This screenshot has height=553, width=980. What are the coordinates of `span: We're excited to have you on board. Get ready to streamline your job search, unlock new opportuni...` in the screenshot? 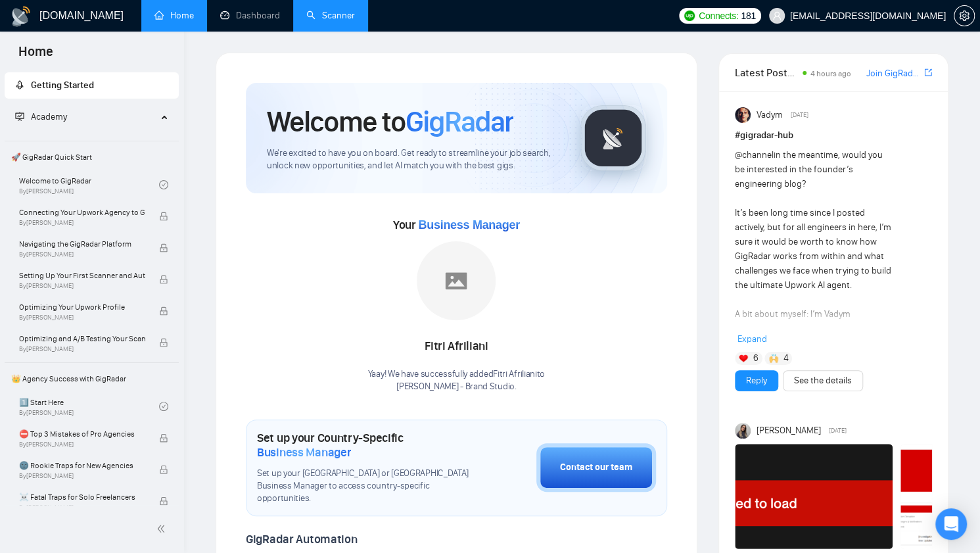 It's located at (412, 160).